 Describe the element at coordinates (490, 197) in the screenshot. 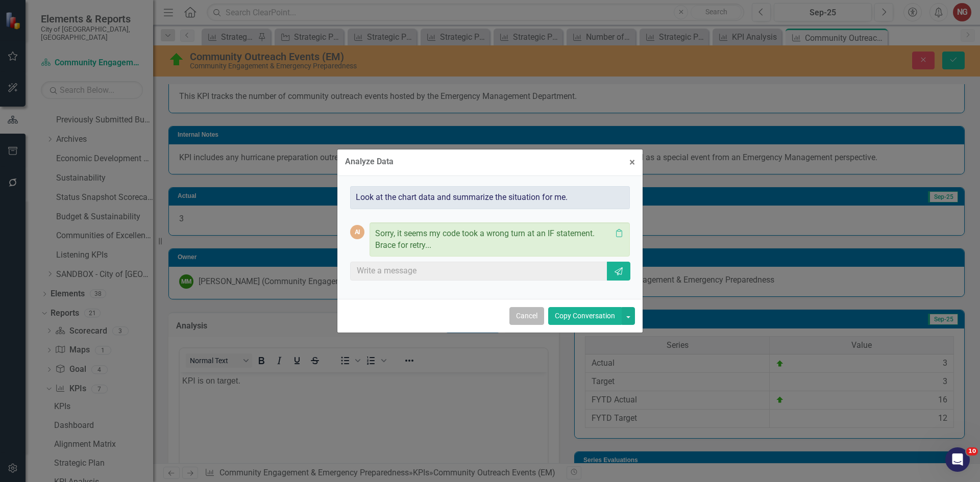

I see `div: Look at the chart data and summarize the situation for me.` at that location.